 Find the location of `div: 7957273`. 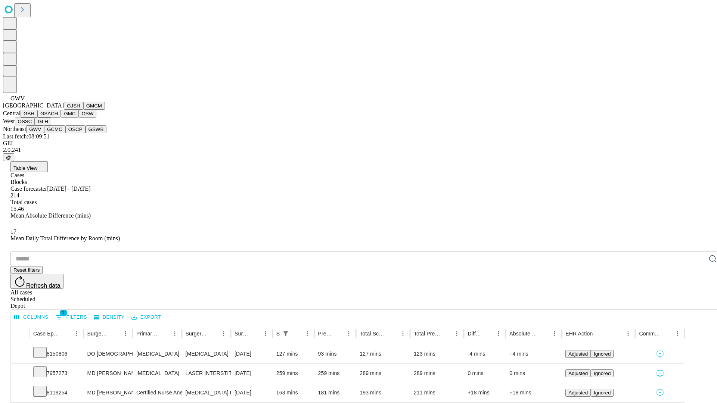

div: 7957273 is located at coordinates (56, 373).